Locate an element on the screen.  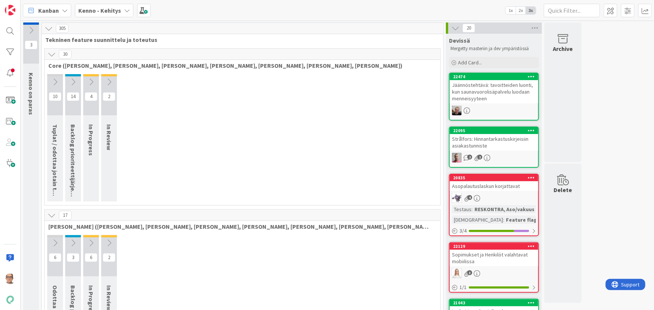
span: Add Card... is located at coordinates (470, 63).